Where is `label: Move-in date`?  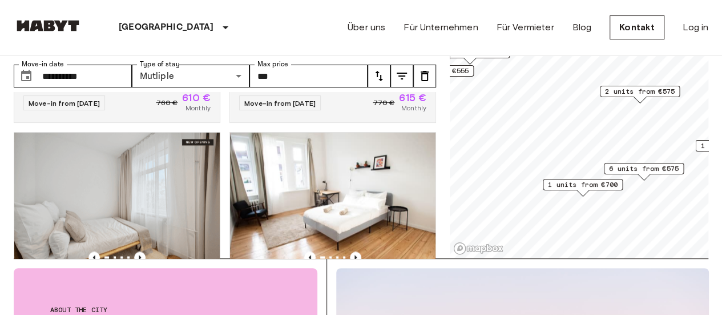
label: Move-in date is located at coordinates (43, 64).